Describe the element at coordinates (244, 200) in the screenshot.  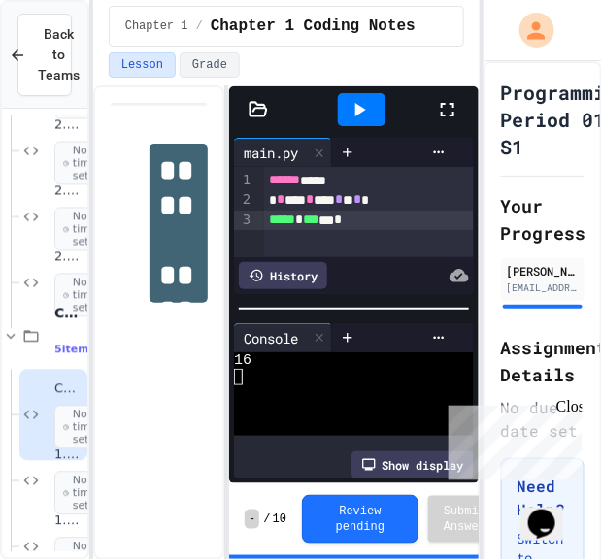
I see `div: 2` at that location.